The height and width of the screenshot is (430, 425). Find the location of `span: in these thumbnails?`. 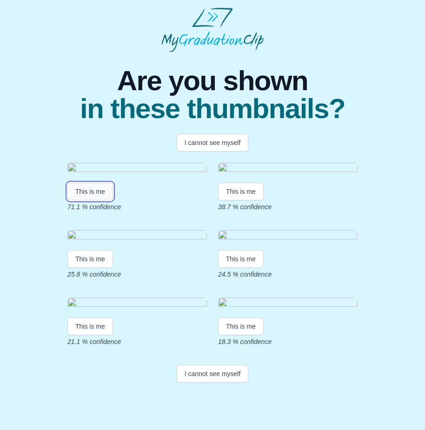

span: in these thumbnails? is located at coordinates (212, 109).